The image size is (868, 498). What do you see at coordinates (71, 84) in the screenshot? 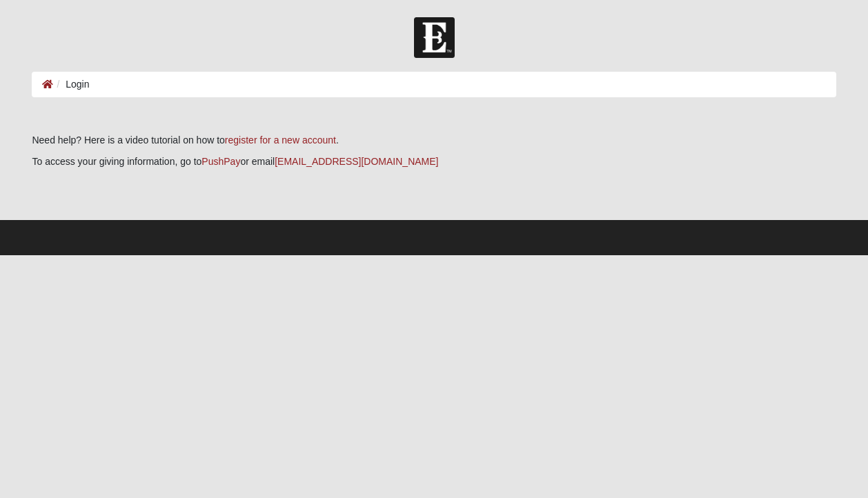
I see `li: Login` at bounding box center [71, 84].